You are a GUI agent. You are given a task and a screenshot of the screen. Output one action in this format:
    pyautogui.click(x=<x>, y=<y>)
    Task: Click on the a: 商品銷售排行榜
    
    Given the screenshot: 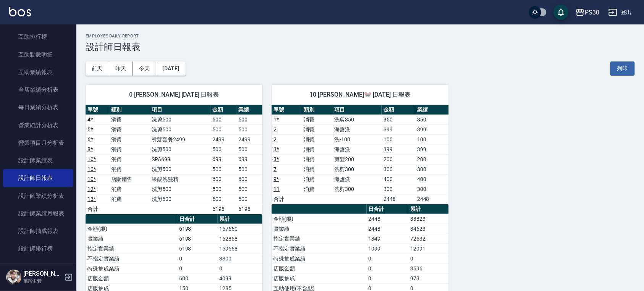 What is the action you would take?
    pyautogui.click(x=38, y=266)
    